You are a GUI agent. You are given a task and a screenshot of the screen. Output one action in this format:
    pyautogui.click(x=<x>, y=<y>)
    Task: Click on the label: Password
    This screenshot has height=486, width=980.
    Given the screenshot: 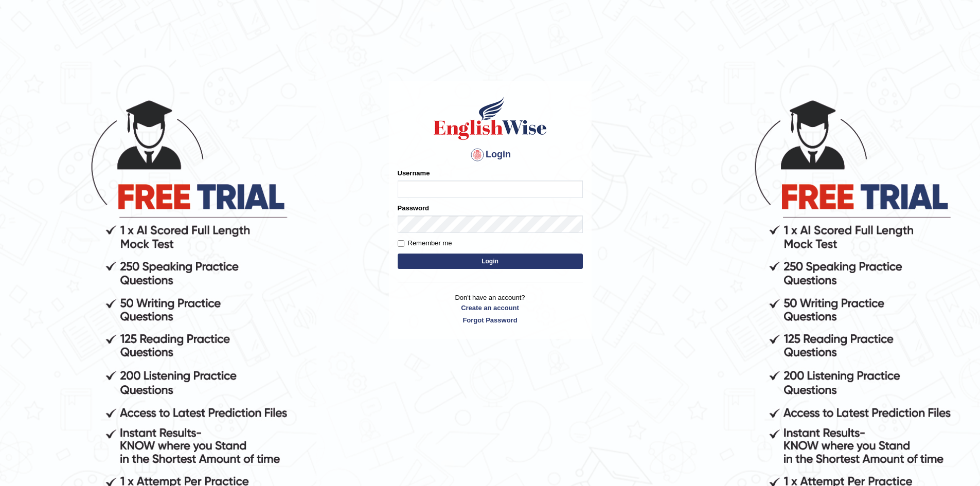 What is the action you would take?
    pyautogui.click(x=413, y=208)
    